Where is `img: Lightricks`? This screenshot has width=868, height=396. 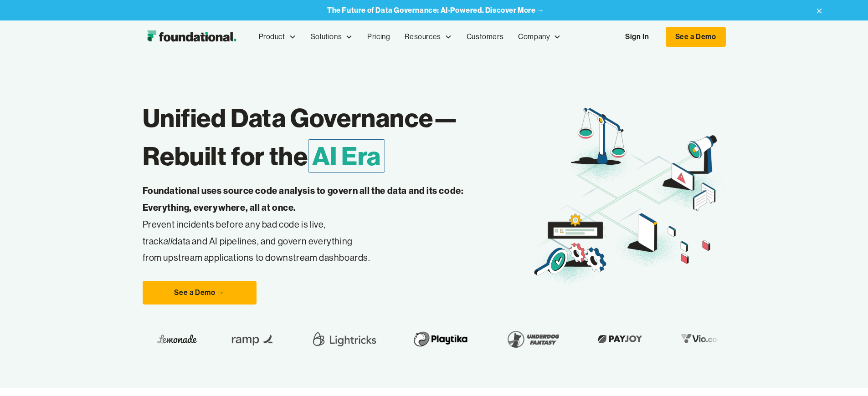 img: Lightricks is located at coordinates (339, 339).